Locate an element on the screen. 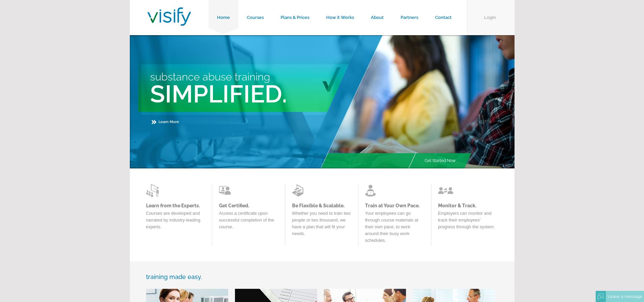  p: Your employees can go through course materials at their own pace, to work around their busy work ... is located at coordinates (395, 229).